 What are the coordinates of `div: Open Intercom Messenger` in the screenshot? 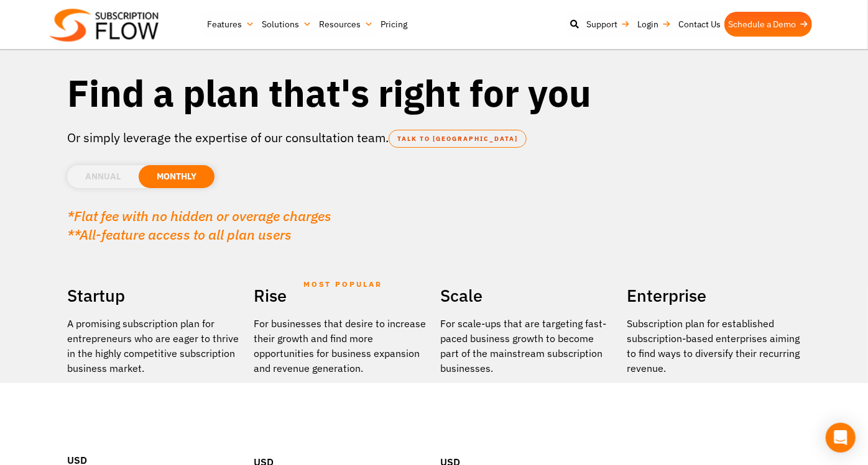 It's located at (840, 438).